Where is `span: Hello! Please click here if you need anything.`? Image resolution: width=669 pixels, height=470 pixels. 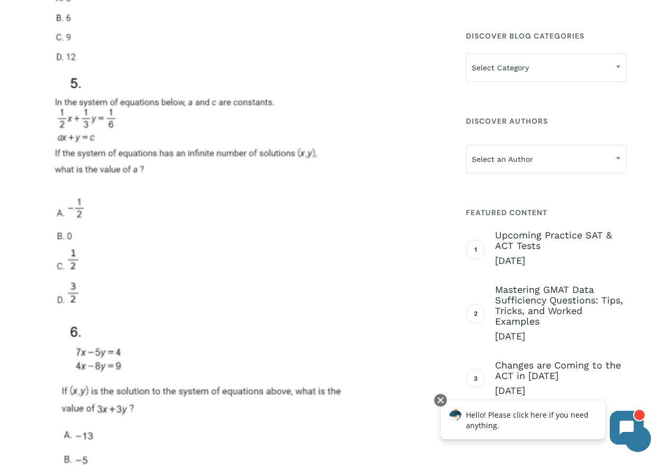
span: Hello! Please click here if you need anything. is located at coordinates (98, 28).